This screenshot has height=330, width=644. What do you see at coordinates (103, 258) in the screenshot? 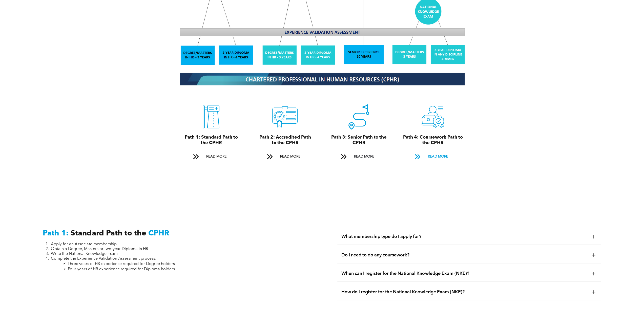
I see `span: Complete the Experience Validation Assessment process:` at bounding box center [103, 258].